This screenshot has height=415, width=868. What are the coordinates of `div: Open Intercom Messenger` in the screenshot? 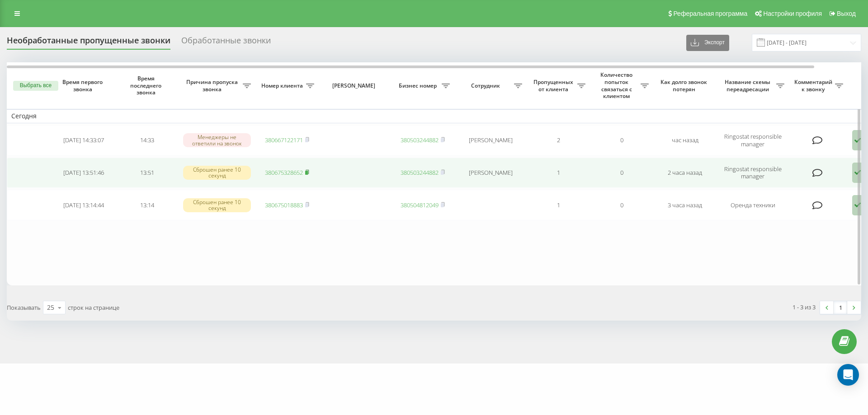 It's located at (848, 375).